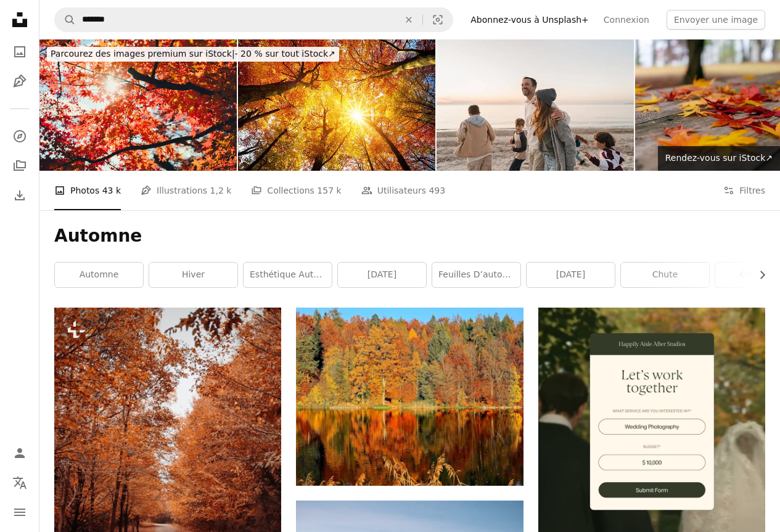 The image size is (780, 532). I want to click on a: Esthétique automnale, so click(288, 275).